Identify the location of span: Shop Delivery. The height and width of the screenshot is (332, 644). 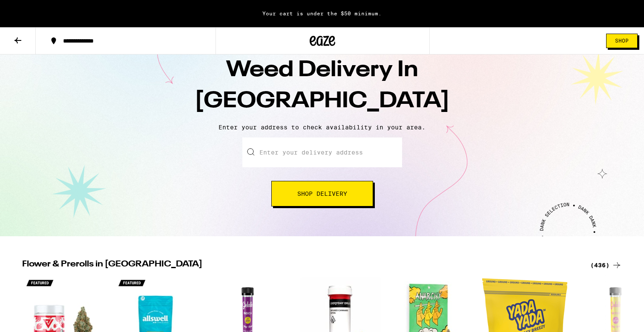
(322, 193).